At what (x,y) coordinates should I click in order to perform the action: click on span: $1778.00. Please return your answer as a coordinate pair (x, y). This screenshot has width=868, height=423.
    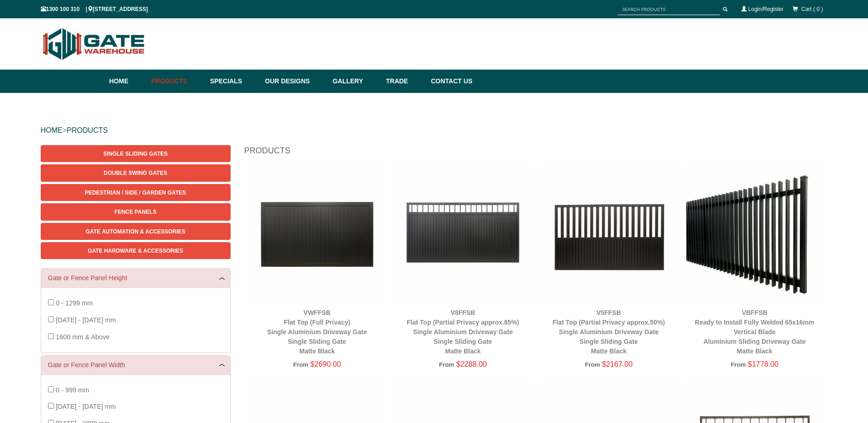
    Looking at the image, I should click on (763, 364).